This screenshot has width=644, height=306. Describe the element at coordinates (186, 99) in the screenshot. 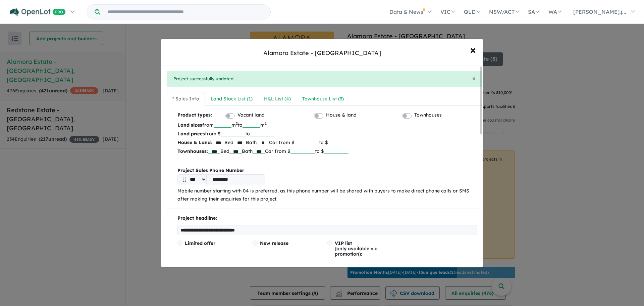

I see `div: * Sales Info` at that location.